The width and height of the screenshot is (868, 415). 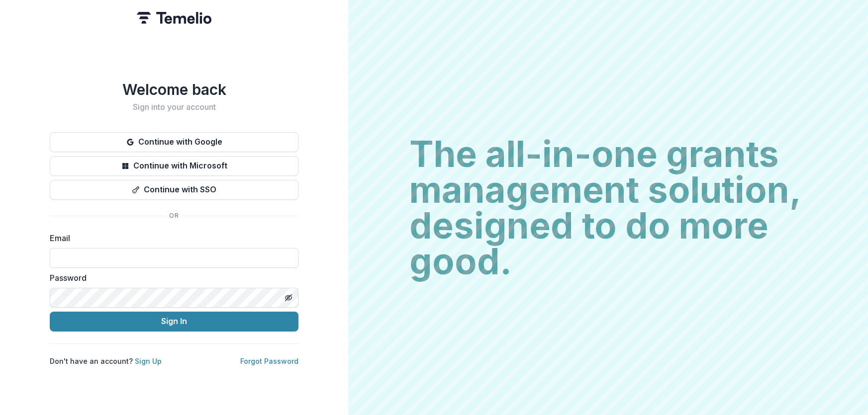 I want to click on button: Sign In, so click(x=174, y=322).